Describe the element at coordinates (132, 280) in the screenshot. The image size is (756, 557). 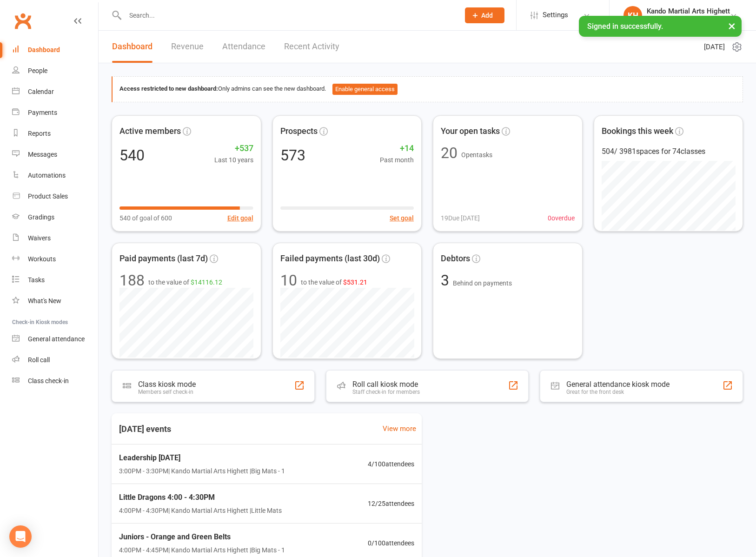
I see `div: 188` at that location.